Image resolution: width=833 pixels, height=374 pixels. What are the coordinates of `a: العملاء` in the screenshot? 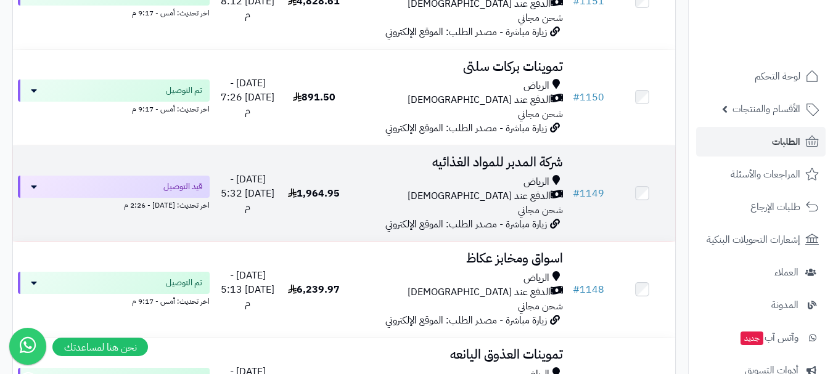 It's located at (761, 273).